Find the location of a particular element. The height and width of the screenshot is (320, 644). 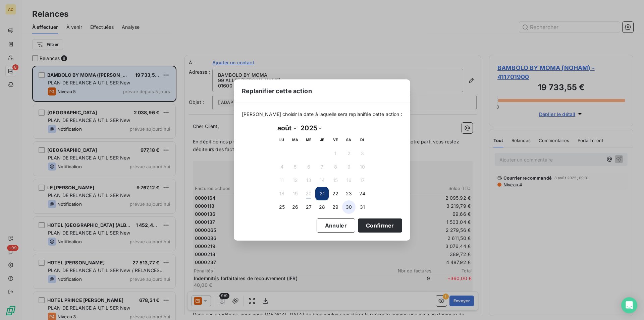

button: 18 is located at coordinates (282, 194).